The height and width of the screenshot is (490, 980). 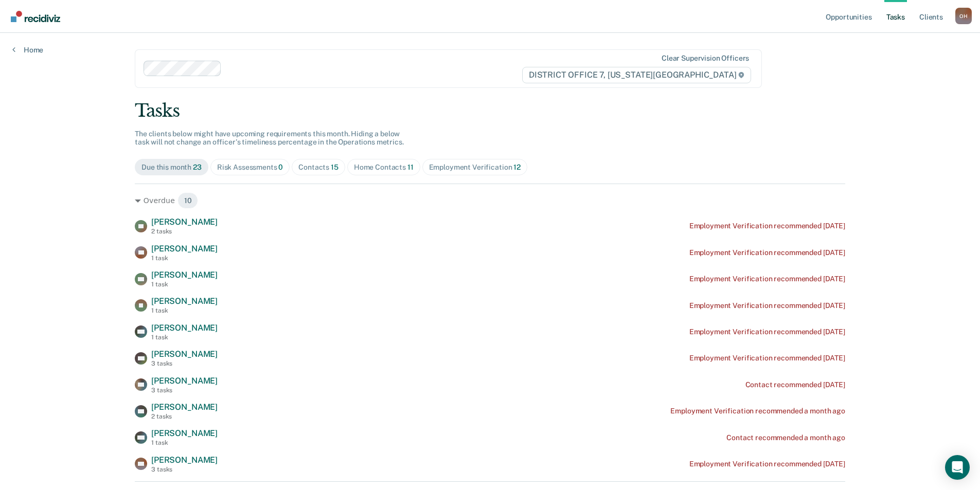 What do you see at coordinates (197, 167) in the screenshot?
I see `span: 23` at bounding box center [197, 167].